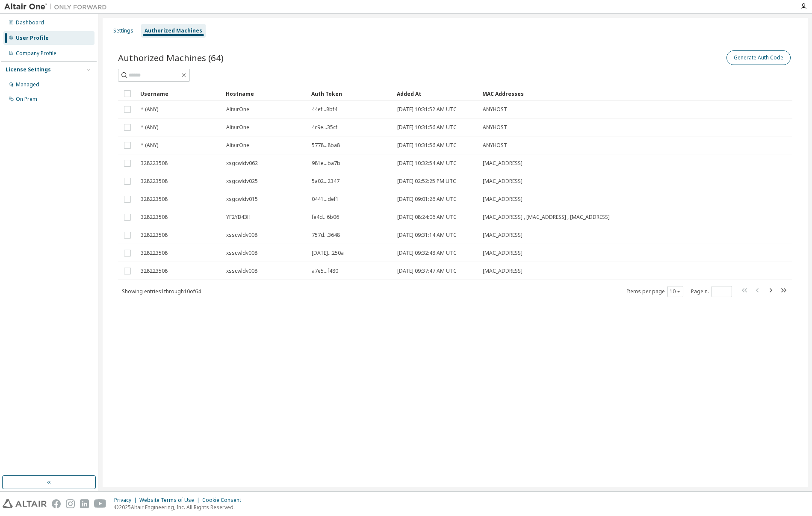 This screenshot has height=516, width=812. I want to click on span: 757d...3648, so click(326, 236).